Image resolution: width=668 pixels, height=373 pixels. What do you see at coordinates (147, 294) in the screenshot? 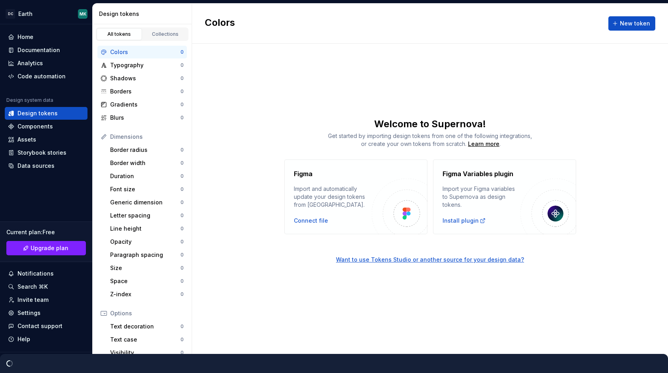
I see `a: Z-index0` at bounding box center [147, 294].